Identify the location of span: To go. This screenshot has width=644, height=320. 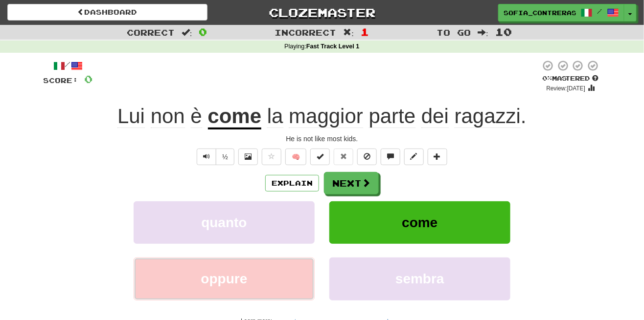
(453, 32).